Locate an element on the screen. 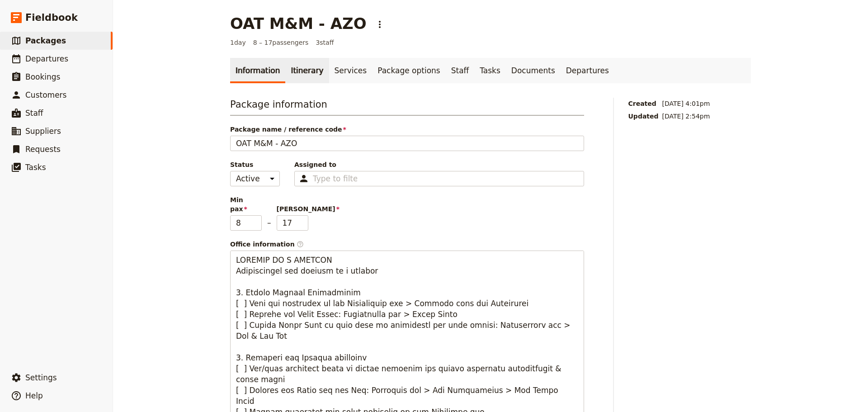 This screenshot has height=412, width=868. a: Information is located at coordinates (258, 71).